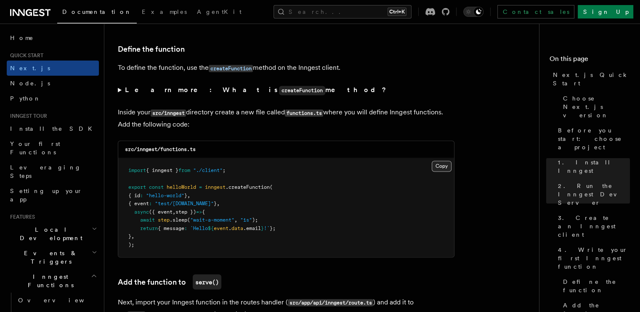  What do you see at coordinates (137, 187) in the screenshot?
I see `span: export` at bounding box center [137, 187].